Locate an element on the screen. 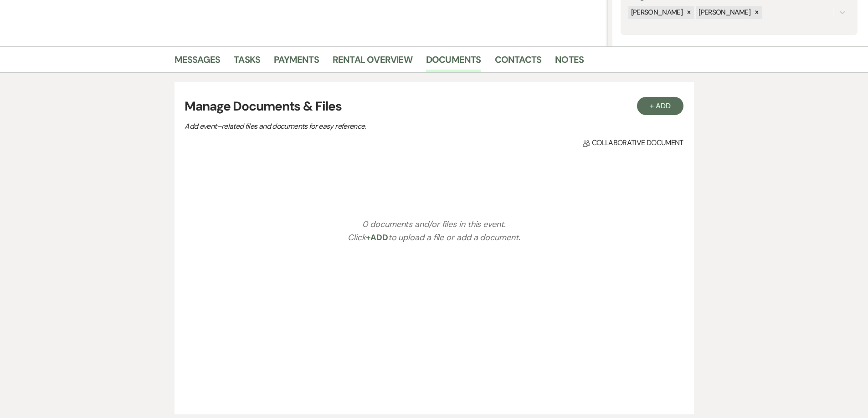  a: Documents is located at coordinates (454, 62).